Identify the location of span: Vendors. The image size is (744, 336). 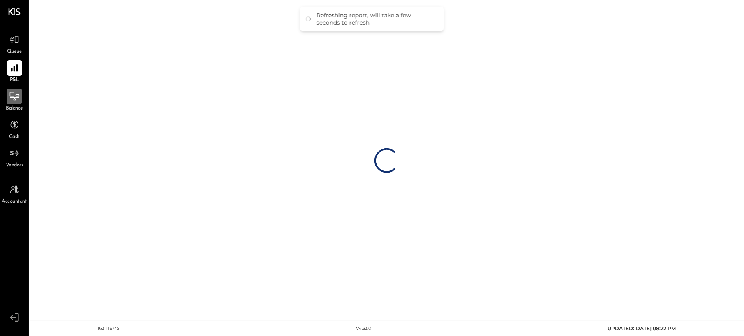
(14, 165).